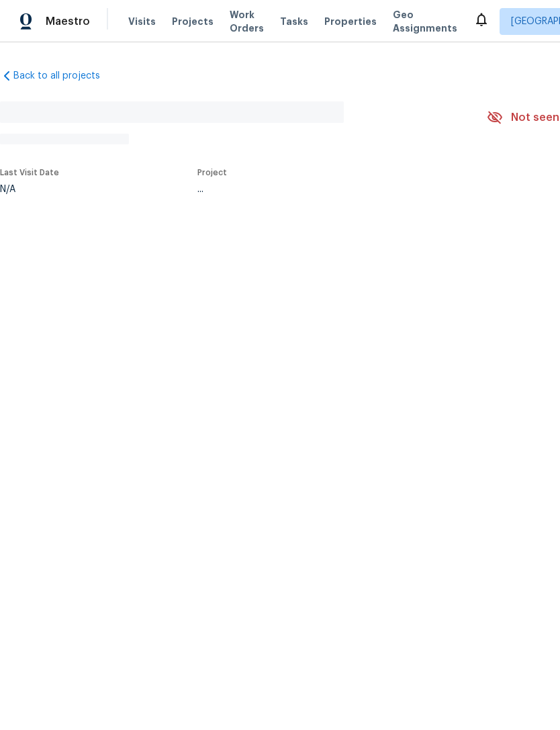 The image size is (560, 730). What do you see at coordinates (68, 22) in the screenshot?
I see `span: Maestro` at bounding box center [68, 22].